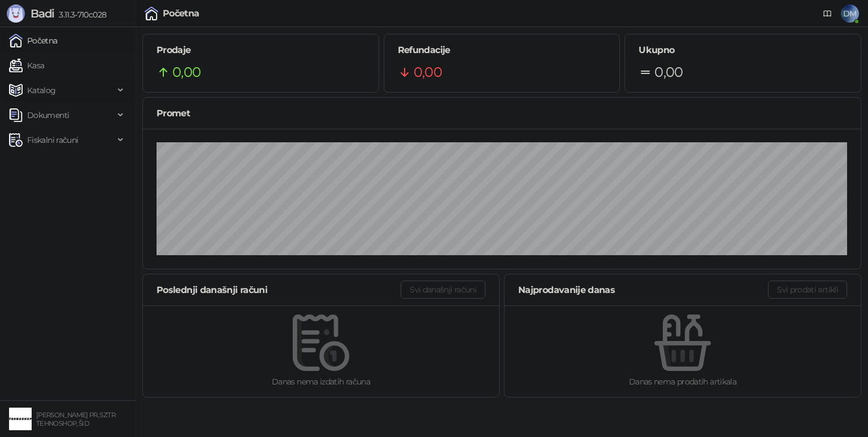 Image resolution: width=868 pixels, height=437 pixels. I want to click on a: Kasa, so click(27, 66).